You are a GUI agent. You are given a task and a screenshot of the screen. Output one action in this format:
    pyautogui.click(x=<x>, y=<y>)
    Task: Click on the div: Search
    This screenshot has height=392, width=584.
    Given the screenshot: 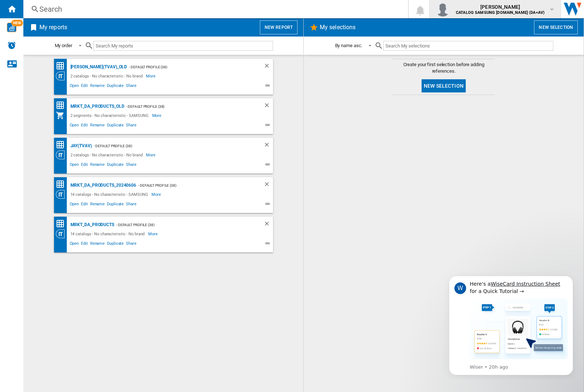 What is the action you would take?
    pyautogui.click(x=214, y=9)
    